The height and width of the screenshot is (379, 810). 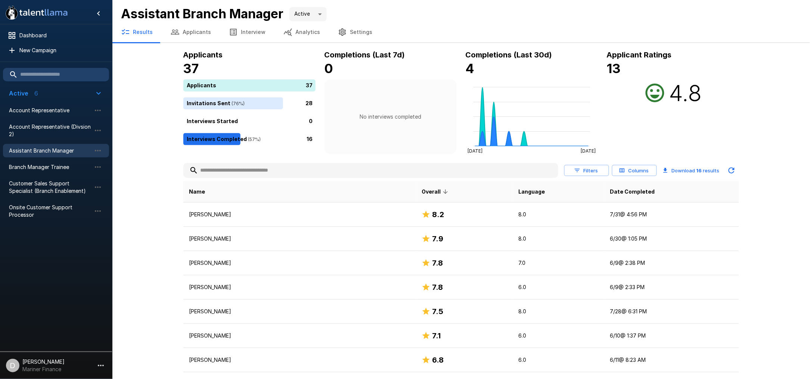 I want to click on h6: 7.5, so click(x=437, y=312).